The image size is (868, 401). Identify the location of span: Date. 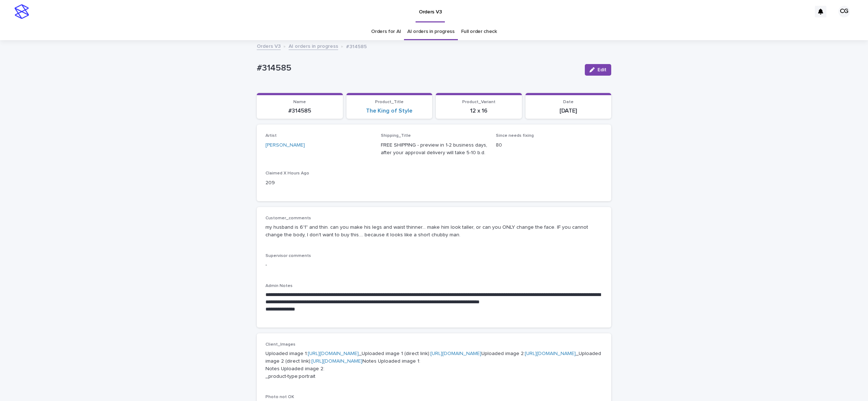
(568, 102).